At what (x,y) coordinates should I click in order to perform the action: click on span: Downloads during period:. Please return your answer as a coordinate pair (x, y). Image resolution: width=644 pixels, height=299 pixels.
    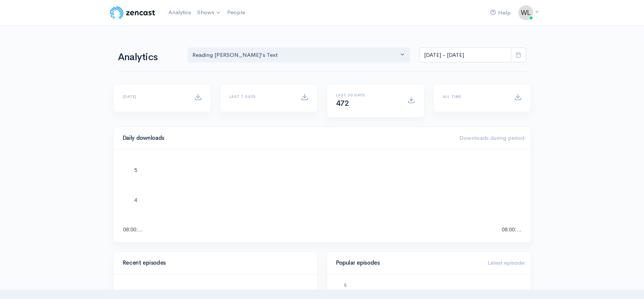
    Looking at the image, I should click on (493, 137).